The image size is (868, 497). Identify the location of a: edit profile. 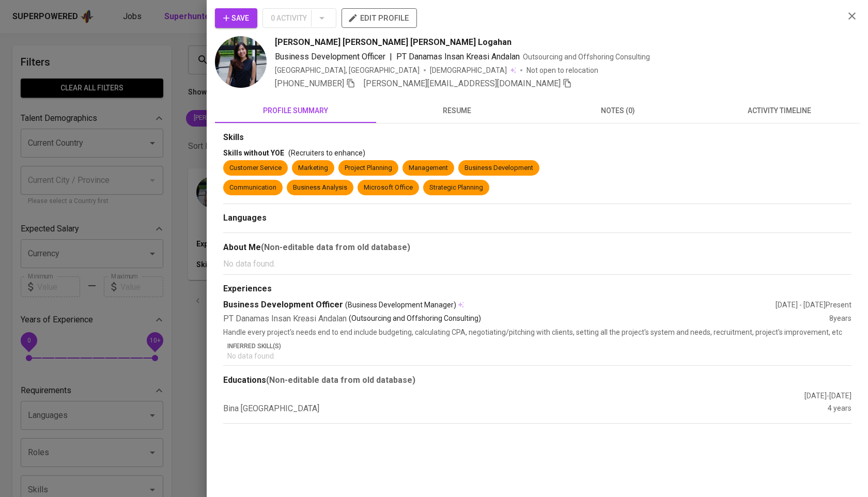
(379, 18).